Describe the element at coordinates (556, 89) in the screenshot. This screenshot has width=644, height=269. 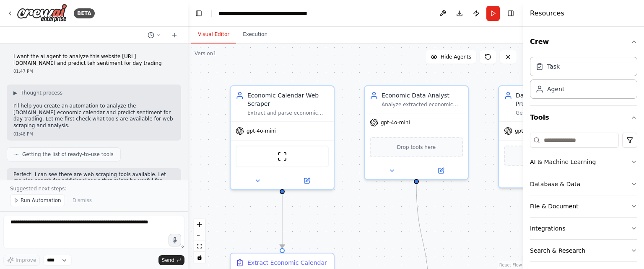
I see `div: Agent` at that location.